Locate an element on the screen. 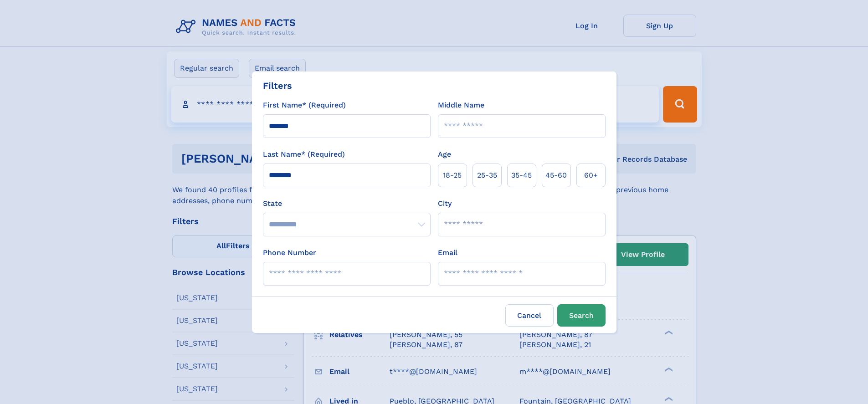 The height and width of the screenshot is (404, 868). span: 35‑45 is located at coordinates (521, 175).